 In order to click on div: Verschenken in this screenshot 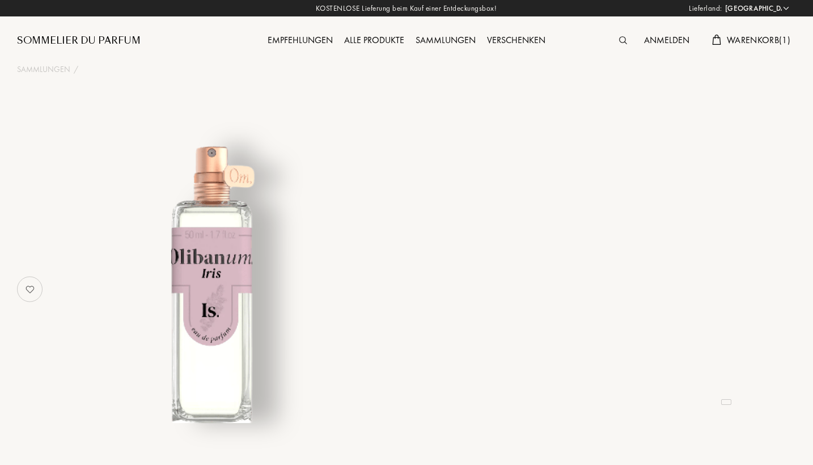, I will do `click(516, 41)`.